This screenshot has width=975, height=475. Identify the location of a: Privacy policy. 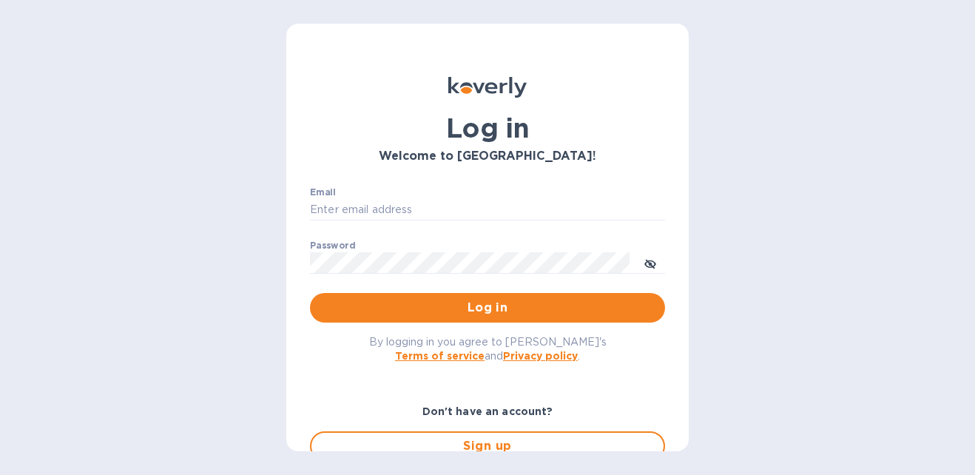
(540, 356).